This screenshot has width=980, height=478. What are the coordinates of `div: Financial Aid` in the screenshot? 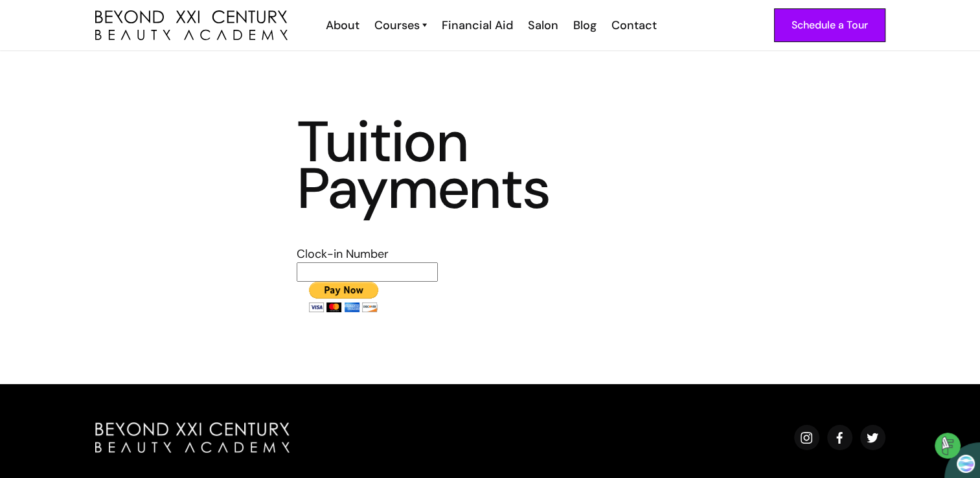 It's located at (477, 25).